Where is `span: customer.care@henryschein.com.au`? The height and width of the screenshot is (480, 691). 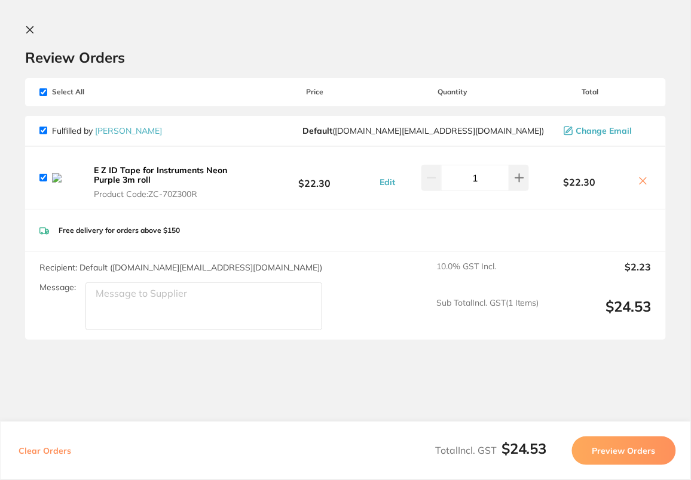
span: customer.care@henryschein.com.au is located at coordinates (423, 131).